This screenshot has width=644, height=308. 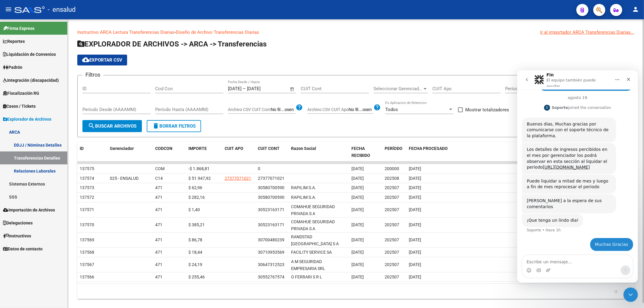 What do you see at coordinates (195, 252) in the screenshot?
I see `span: $ 18,44` at bounding box center [195, 252].